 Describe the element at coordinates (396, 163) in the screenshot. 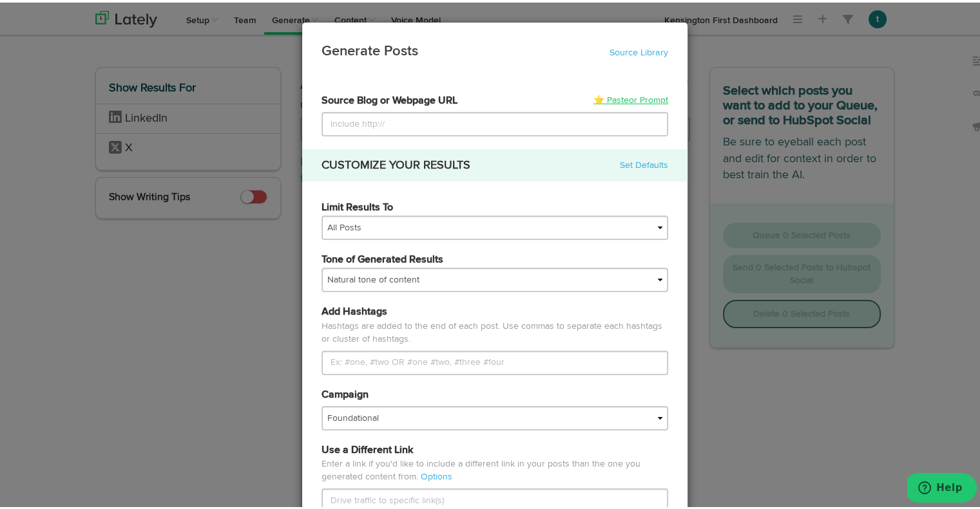

I see `h4: CUSTOMIZE YOUR RESULTS` at that location.